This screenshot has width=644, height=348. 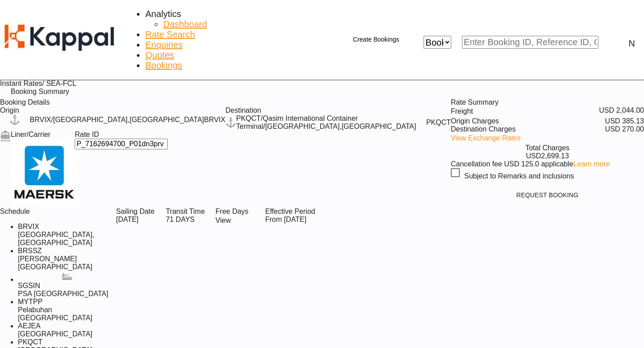 What do you see at coordinates (117, 119) in the screenshot?
I see `span: BRVIX/Vitoria,Americas` at bounding box center [117, 119].